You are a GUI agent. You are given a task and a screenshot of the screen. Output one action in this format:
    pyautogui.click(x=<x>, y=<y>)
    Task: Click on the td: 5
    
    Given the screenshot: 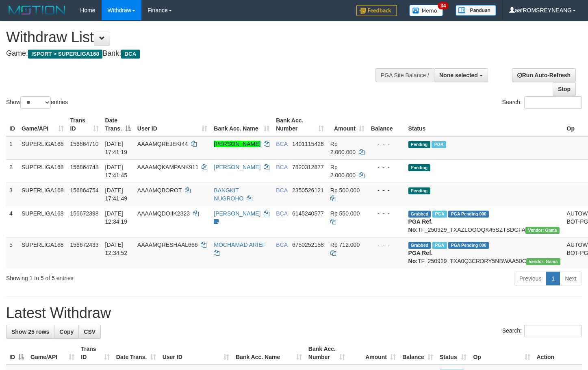 What is the action you would take?
    pyautogui.click(x=12, y=252)
    